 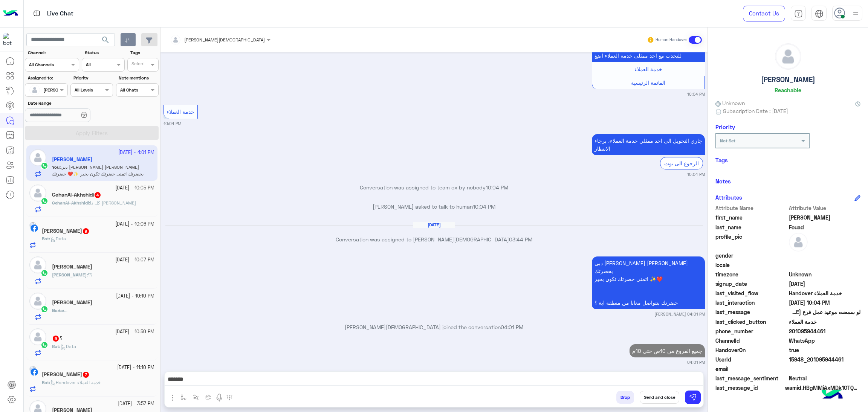 I want to click on h5: Muhammad Ibrahim, so click(x=66, y=231).